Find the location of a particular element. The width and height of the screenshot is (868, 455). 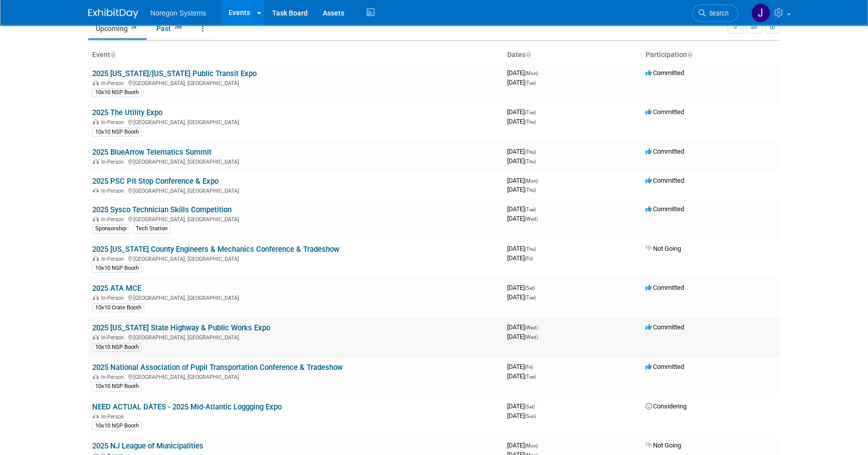

a: 2025 Sysco Technician Skills Competition is located at coordinates (162, 210).